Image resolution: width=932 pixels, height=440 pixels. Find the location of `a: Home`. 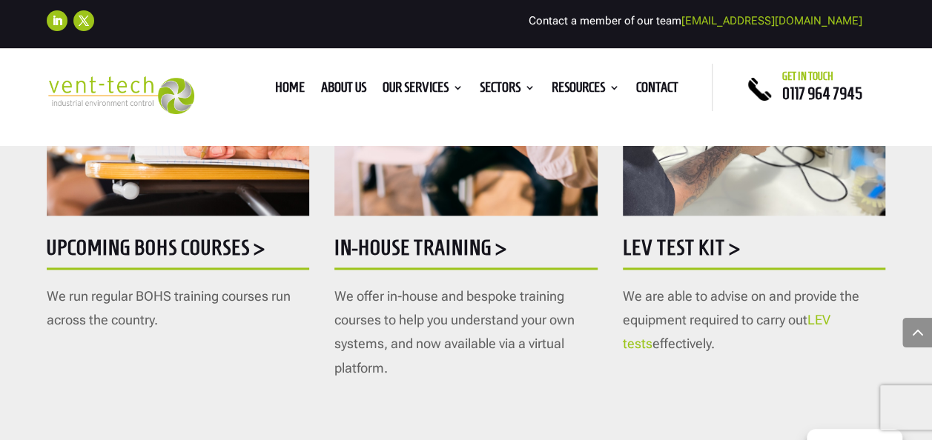

a: Home is located at coordinates (290, 90).